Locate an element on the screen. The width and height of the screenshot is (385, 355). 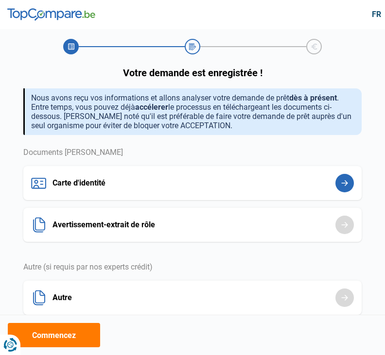
div: fr is located at coordinates (371, 14).